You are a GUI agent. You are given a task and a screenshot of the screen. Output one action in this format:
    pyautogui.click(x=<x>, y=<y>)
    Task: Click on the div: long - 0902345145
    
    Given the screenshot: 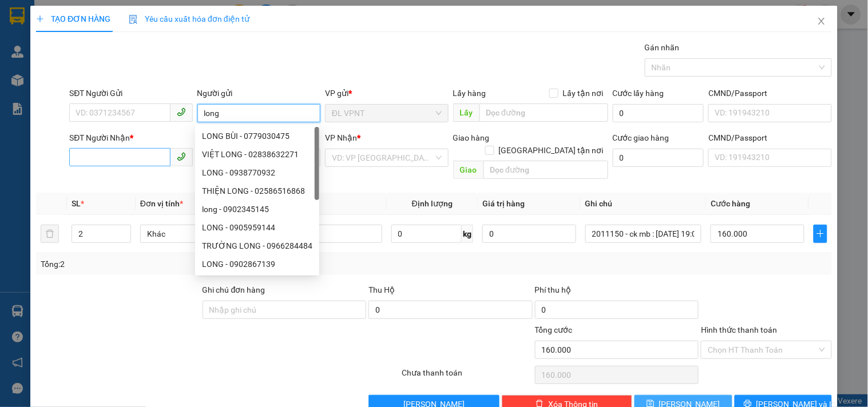 What is the action you would take?
    pyautogui.click(x=257, y=210)
    